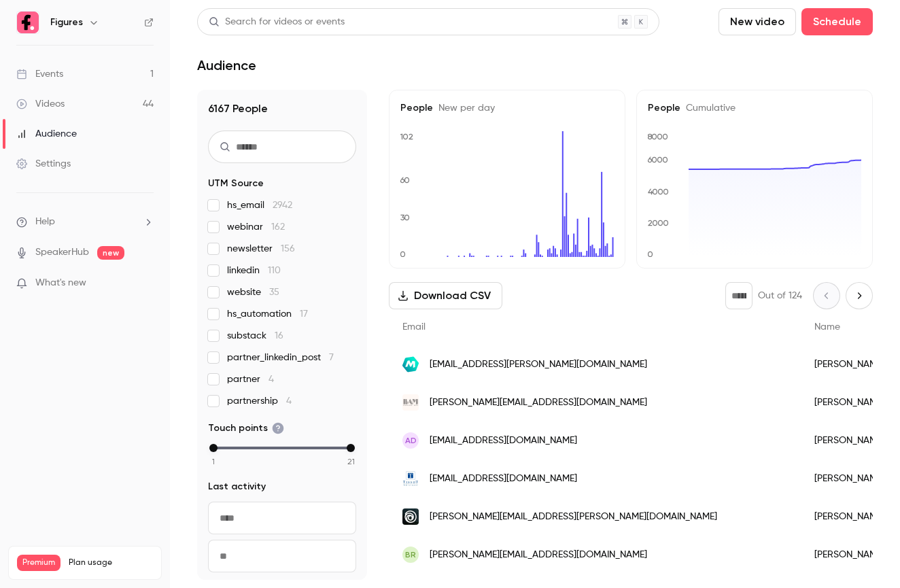  Describe the element at coordinates (28, 23) in the screenshot. I see `img: Figures` at that location.